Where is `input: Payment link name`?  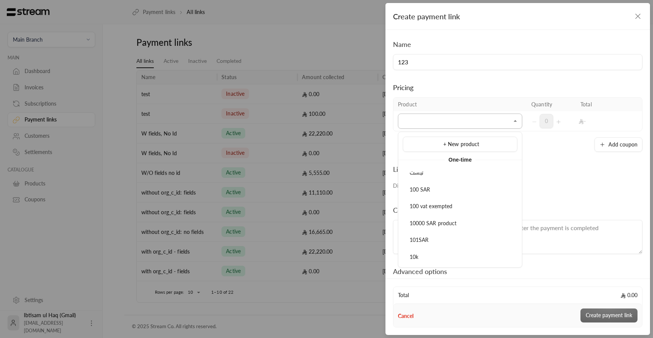
input: Payment link name is located at coordinates (518, 62).